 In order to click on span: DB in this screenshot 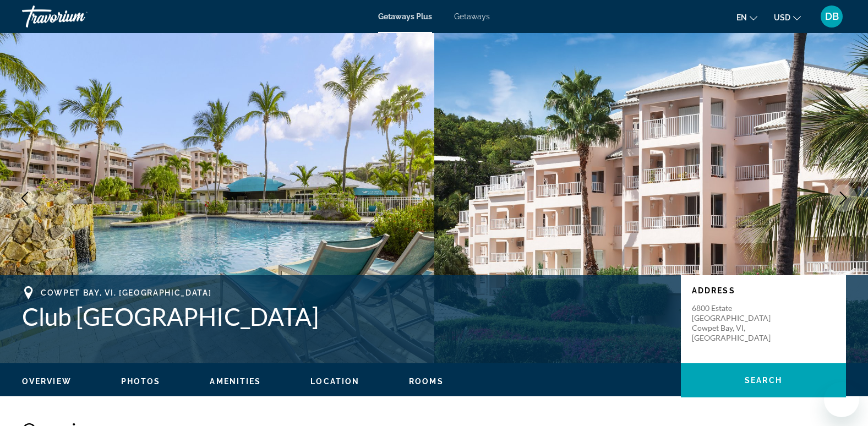, I will do `click(831, 16)`.